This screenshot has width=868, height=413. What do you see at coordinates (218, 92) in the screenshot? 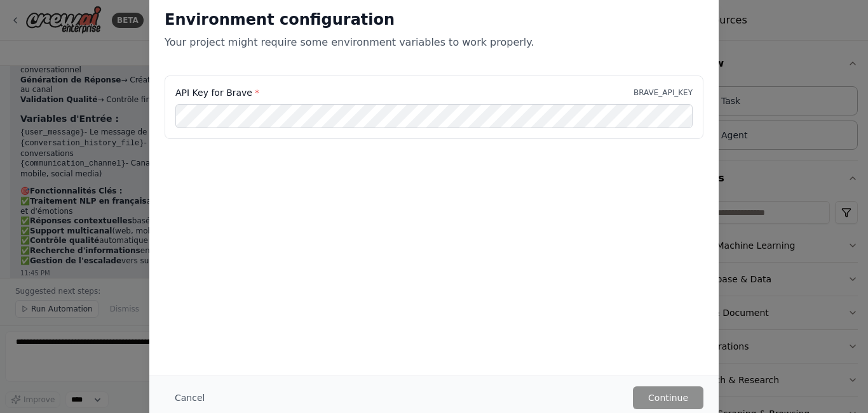
I see `label: API Key for Brave` at bounding box center [218, 92].